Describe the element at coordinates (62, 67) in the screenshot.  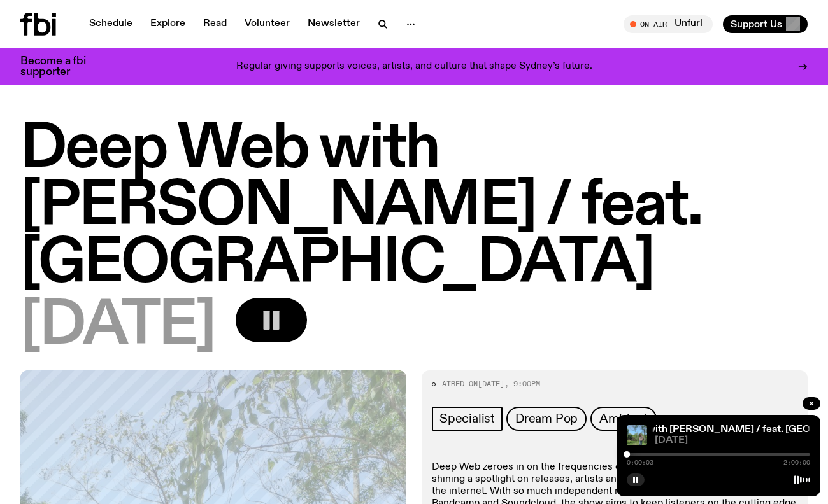
I see `h3: Become a fbi supporter` at that location.